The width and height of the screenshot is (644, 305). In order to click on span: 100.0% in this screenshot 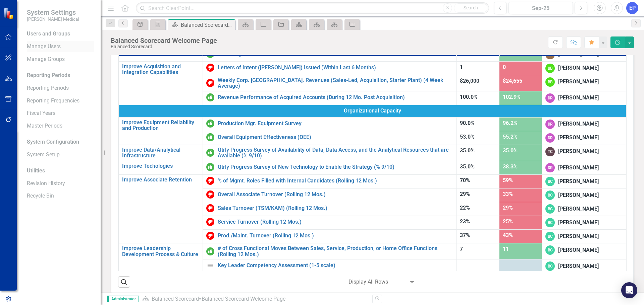, I will do `click(468, 97)`.